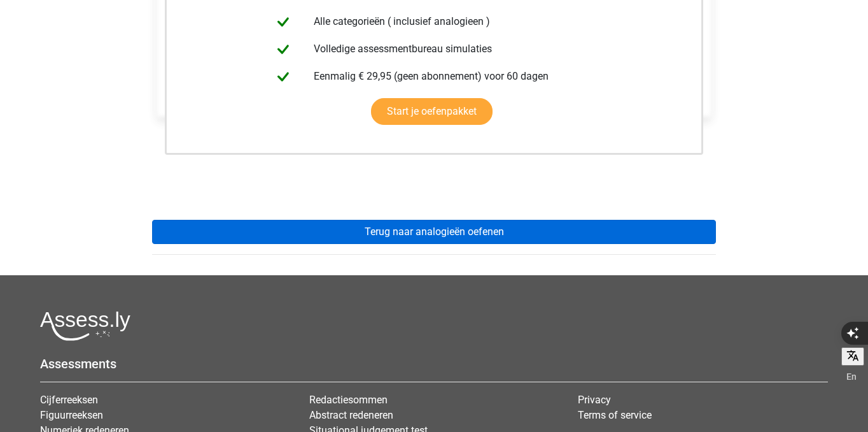  I want to click on img: Assessly logo, so click(86, 325).